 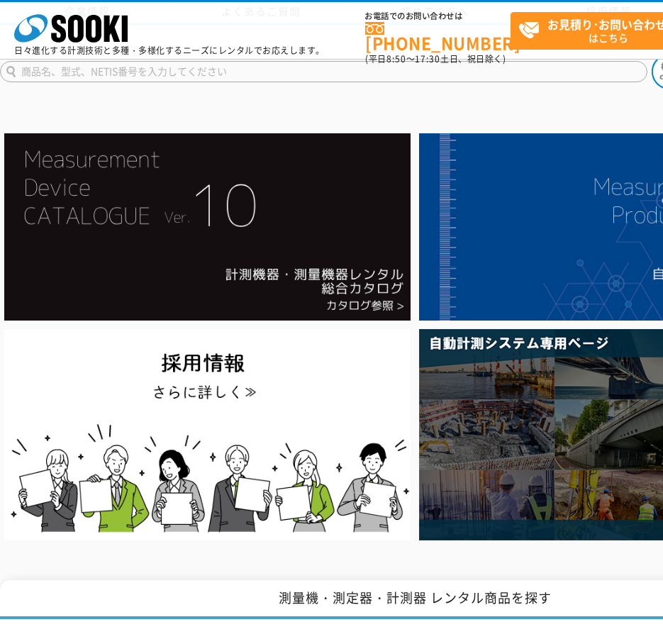 I want to click on span: お電話でのお問い合わせは, so click(x=438, y=16).